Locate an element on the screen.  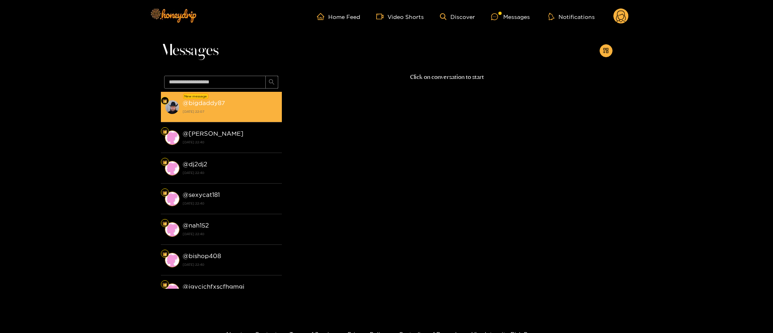
span: search is located at coordinates (271, 82).